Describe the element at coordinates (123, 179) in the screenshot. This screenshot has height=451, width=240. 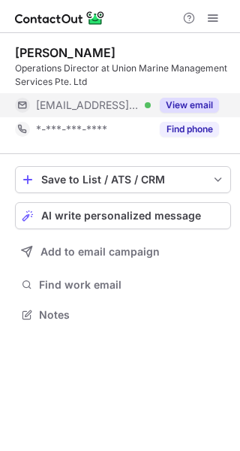
I see `div: Save to List / ATS / CRM` at that location.